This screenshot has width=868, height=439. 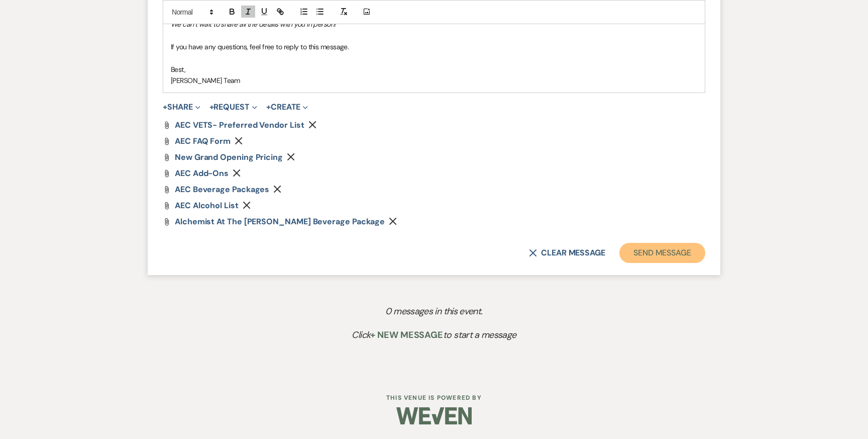 What do you see at coordinates (201, 173) in the screenshot?
I see `span: AEC Add-Ons` at bounding box center [201, 173].